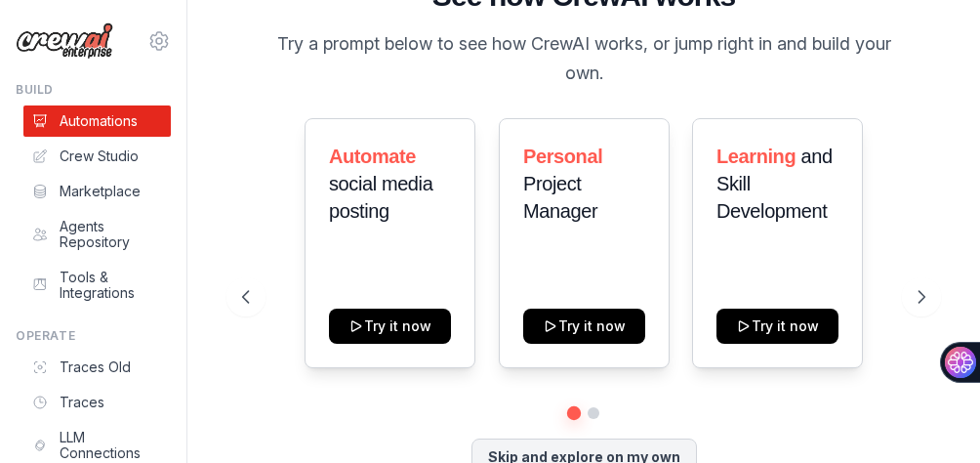 The height and width of the screenshot is (463, 980). What do you see at coordinates (65, 41) in the screenshot?
I see `img: Logo` at bounding box center [65, 41].